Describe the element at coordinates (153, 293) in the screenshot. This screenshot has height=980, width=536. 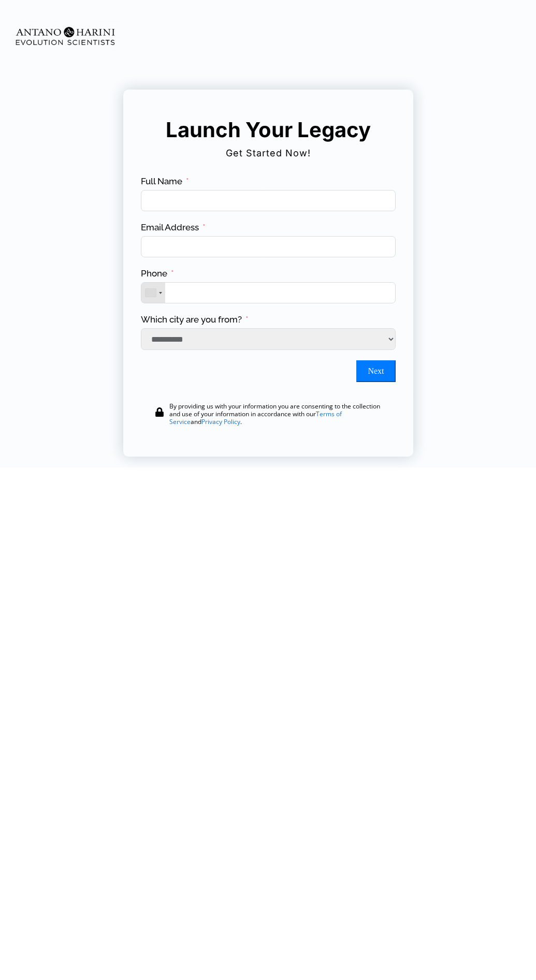
I see `div: Telephone country code` at that location.